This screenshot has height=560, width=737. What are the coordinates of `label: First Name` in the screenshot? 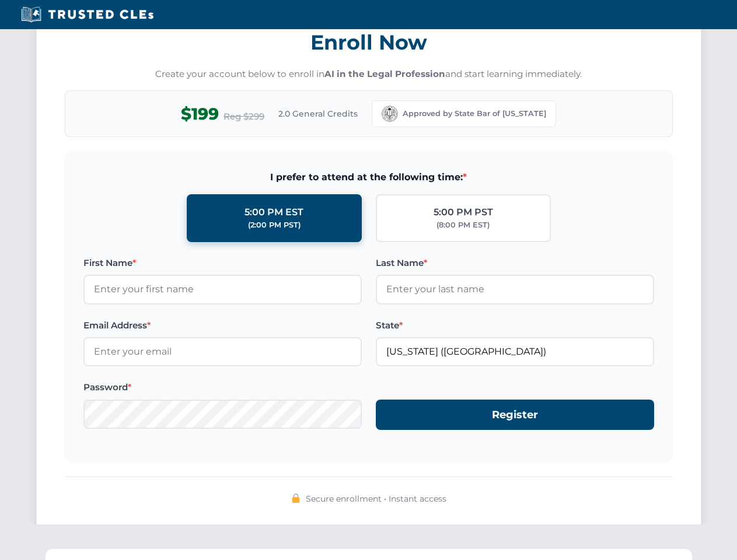 It's located at (222, 263).